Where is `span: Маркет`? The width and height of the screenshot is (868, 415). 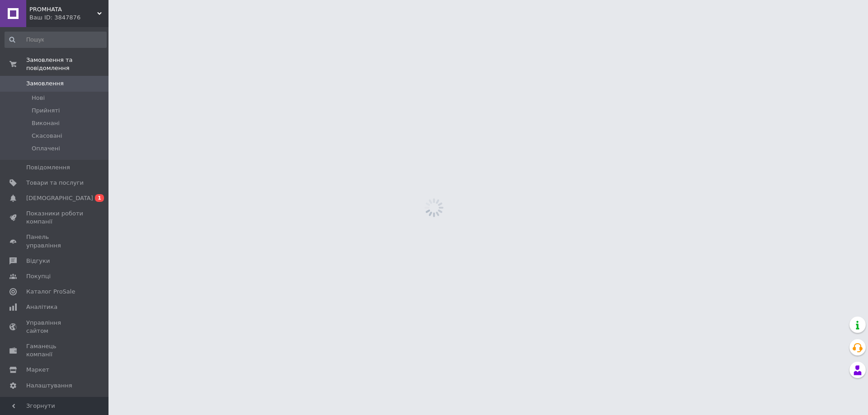 span: Маркет is located at coordinates (38, 370).